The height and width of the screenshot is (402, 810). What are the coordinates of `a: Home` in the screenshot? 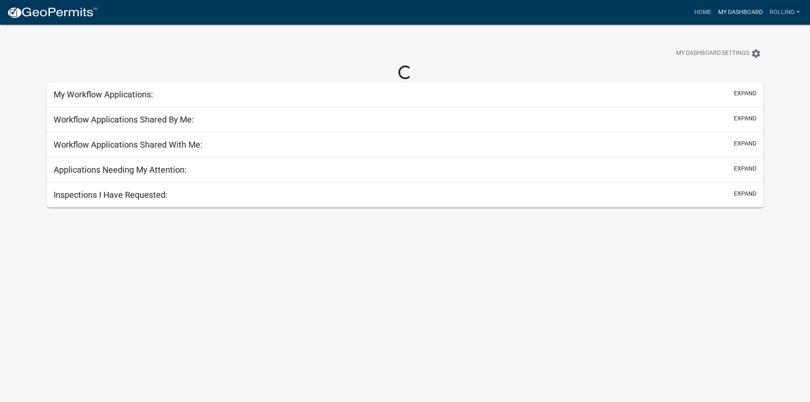 It's located at (703, 12).